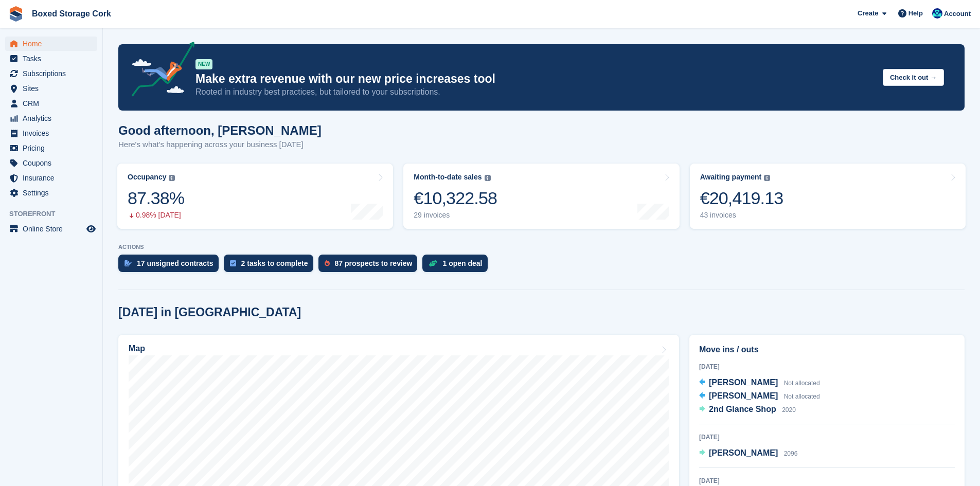  What do you see at coordinates (373, 263) in the screenshot?
I see `div: 87 prospects to review` at bounding box center [373, 263].